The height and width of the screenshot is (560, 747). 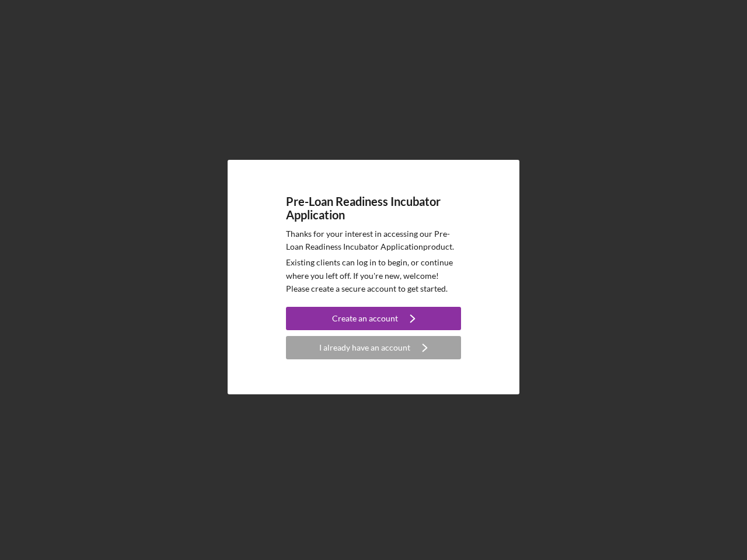 I want to click on p: Existing clients can log in to begin, or continue where you left off. If you're new, welcome! Ple..., so click(x=374, y=275).